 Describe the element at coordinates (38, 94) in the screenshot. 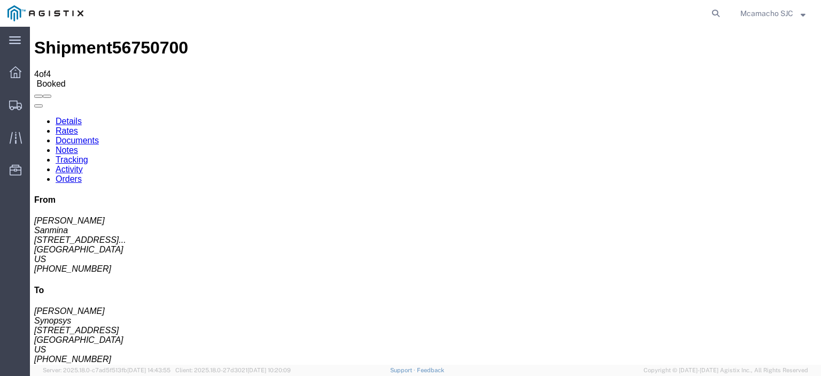

I see `a: Details` at that location.